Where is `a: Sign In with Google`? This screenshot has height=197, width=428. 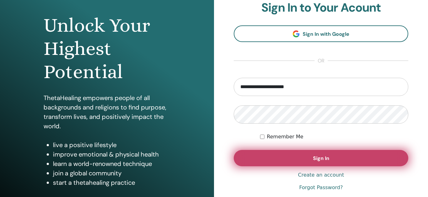 a: Sign In with Google is located at coordinates (321, 34).